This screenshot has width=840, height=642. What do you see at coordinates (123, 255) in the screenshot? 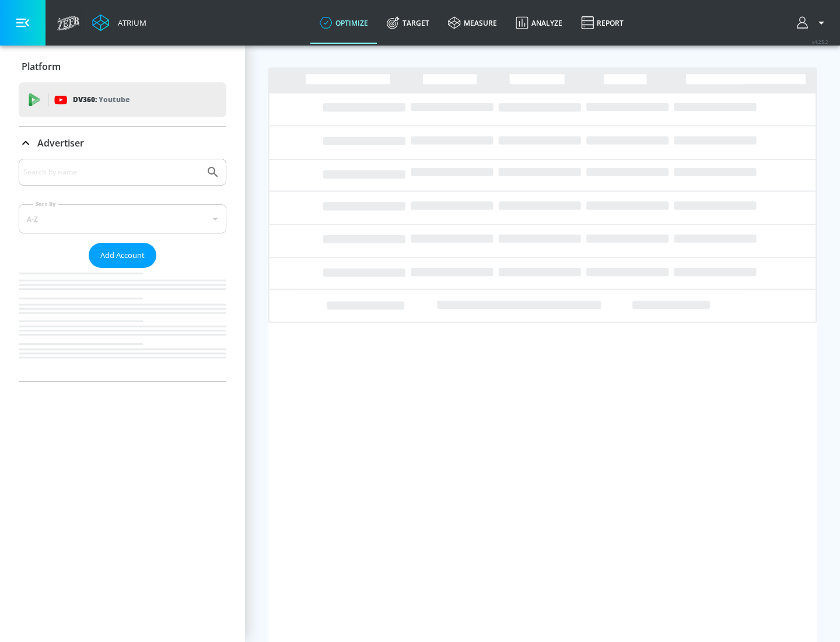
I see `button: Add Account` at bounding box center [123, 255].